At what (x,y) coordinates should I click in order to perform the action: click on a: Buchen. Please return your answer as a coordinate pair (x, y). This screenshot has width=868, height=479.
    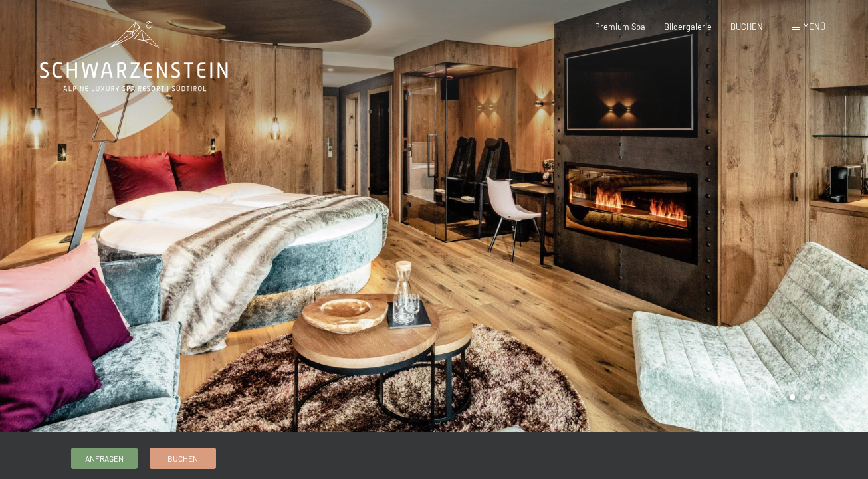
    Looking at the image, I should click on (183, 459).